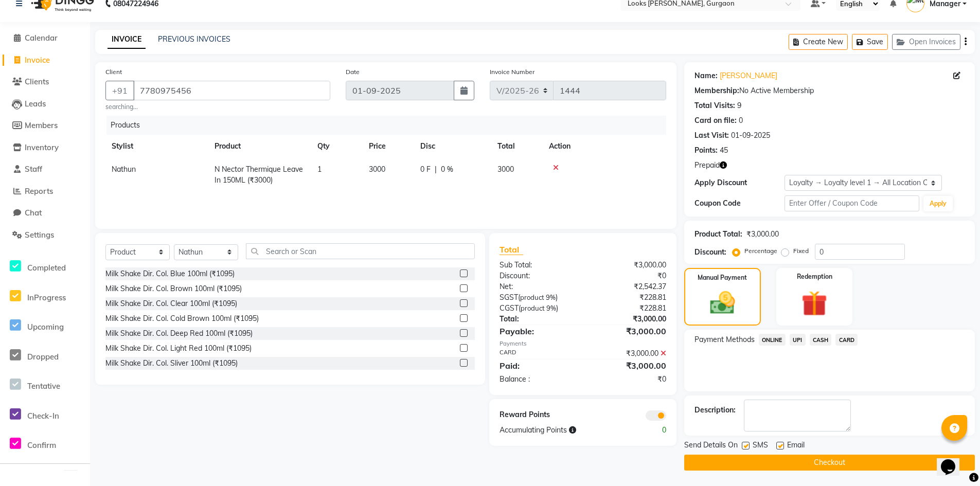 The width and height of the screenshot is (980, 486). I want to click on div: No Active Membership, so click(830, 91).